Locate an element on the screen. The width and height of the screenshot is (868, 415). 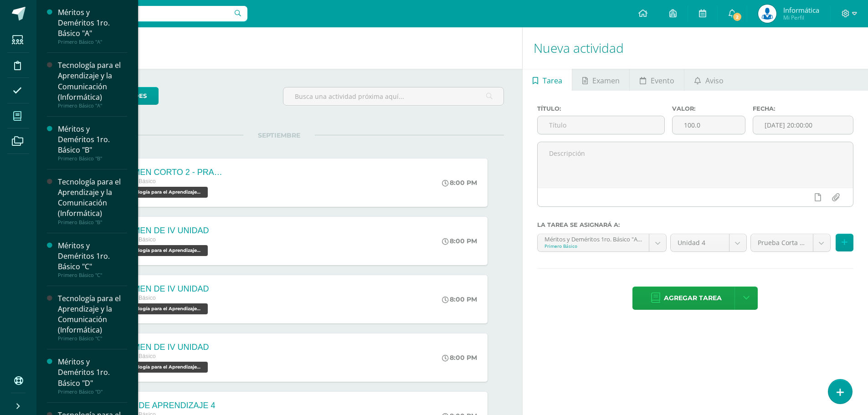
label: Título: is located at coordinates (601, 109).